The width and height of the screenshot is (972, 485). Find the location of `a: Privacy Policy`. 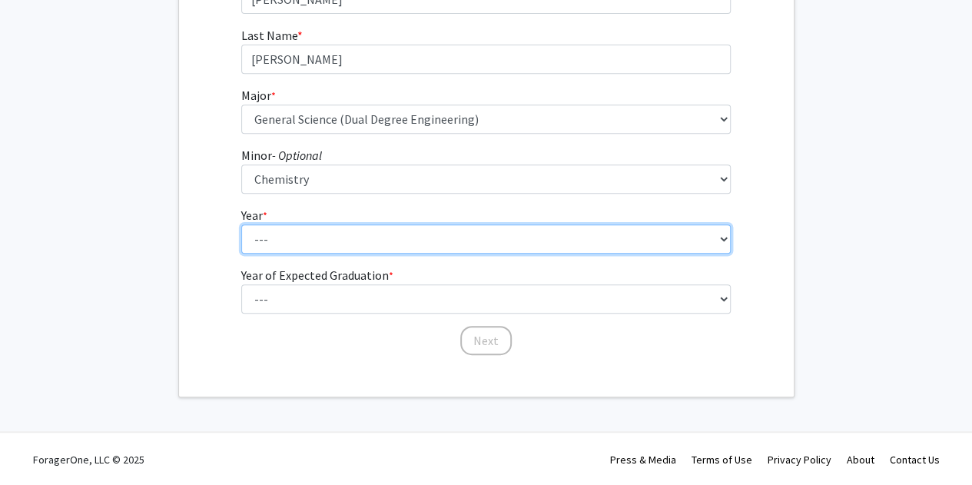

a: Privacy Policy is located at coordinates (799, 459).